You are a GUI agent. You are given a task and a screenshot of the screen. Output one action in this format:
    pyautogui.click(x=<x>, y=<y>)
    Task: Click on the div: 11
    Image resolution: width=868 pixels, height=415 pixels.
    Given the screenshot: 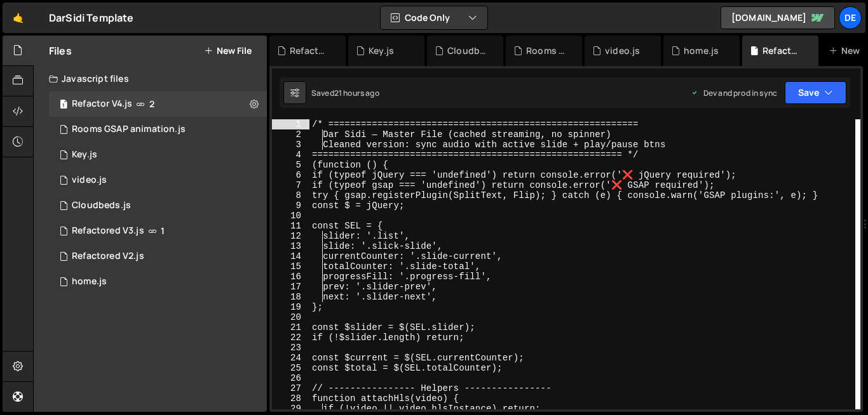 What is the action you would take?
    pyautogui.click(x=290, y=226)
    